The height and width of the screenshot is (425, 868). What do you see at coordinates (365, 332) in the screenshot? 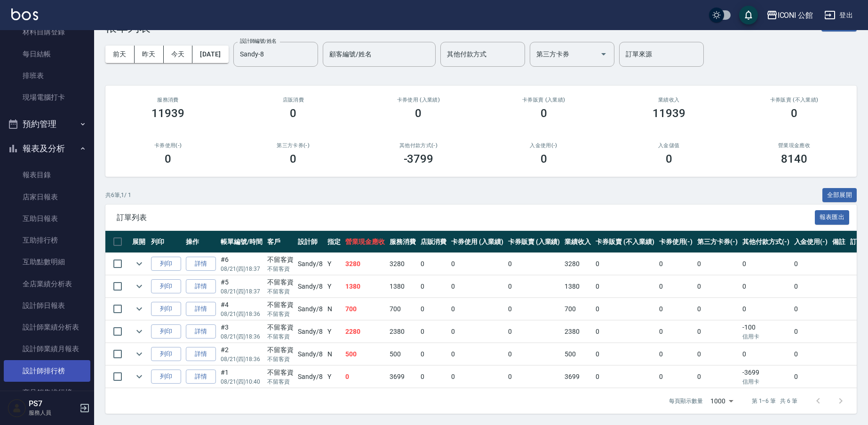
I see `td: 2280` at bounding box center [365, 332].